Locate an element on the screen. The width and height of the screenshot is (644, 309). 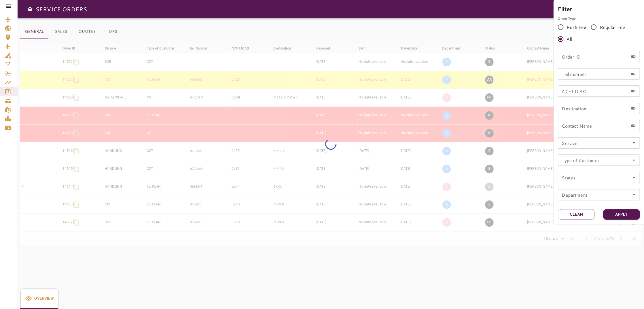
span: Rush Fee is located at coordinates (576, 27).